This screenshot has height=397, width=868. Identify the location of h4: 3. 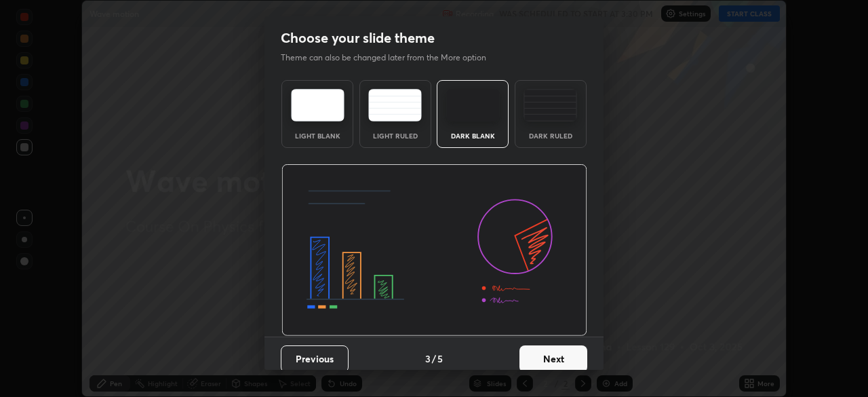
(428, 359).